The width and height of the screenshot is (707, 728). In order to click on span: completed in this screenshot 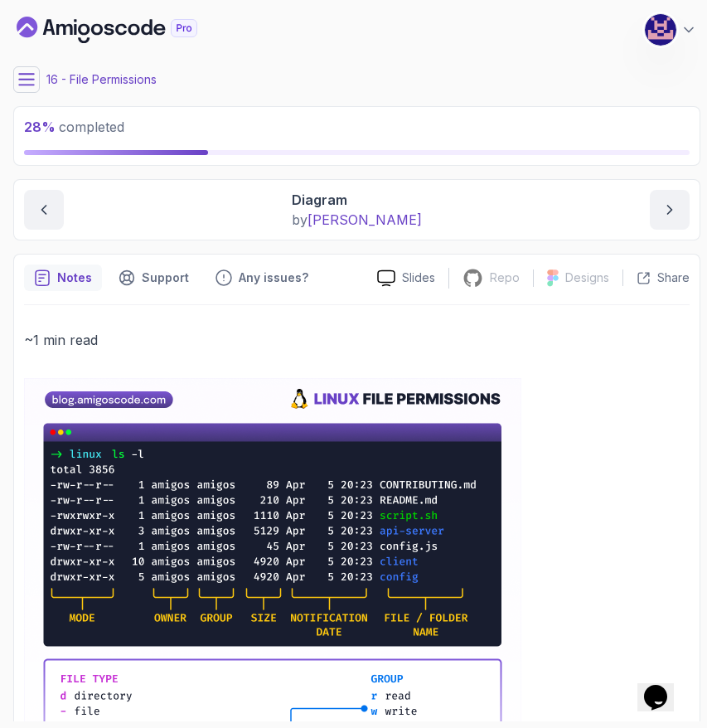, I will do `click(74, 127)`.